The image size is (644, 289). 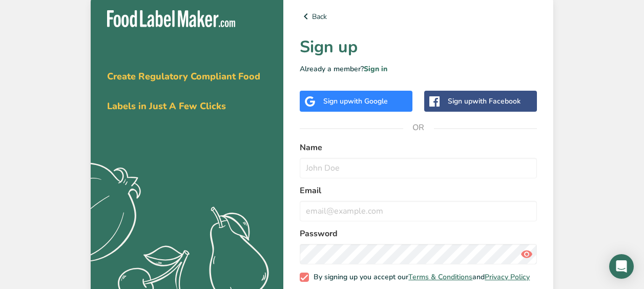 I want to click on a: Back, so click(x=418, y=16).